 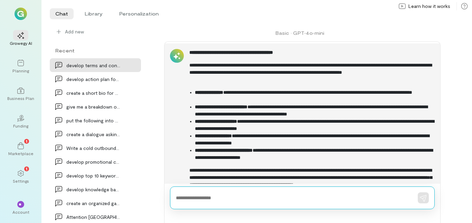 I want to click on div: Recent, so click(x=95, y=50).